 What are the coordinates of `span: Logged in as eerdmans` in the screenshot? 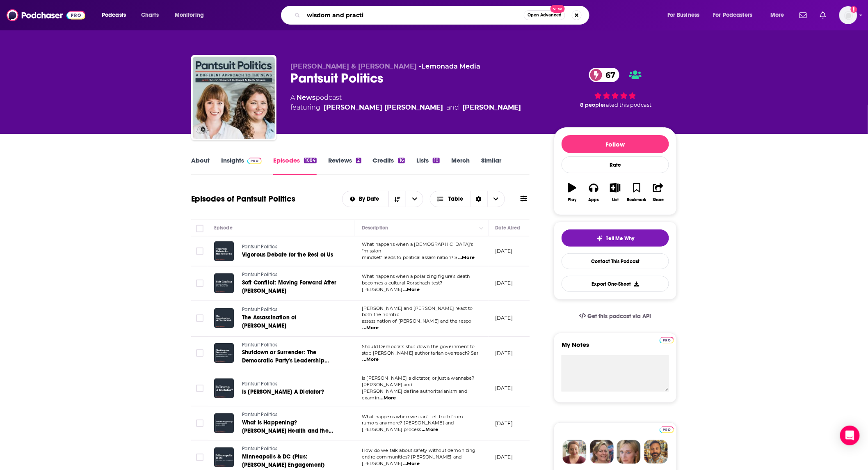 It's located at (848, 15).